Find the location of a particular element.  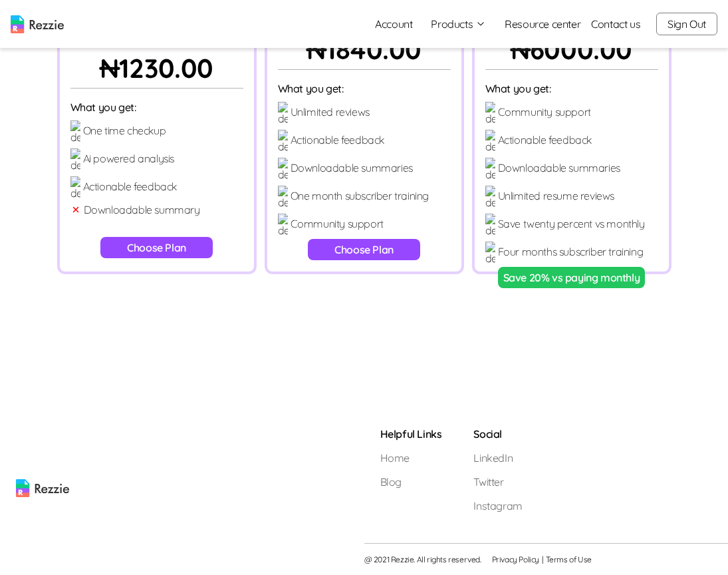

img: logo is located at coordinates (37, 24).